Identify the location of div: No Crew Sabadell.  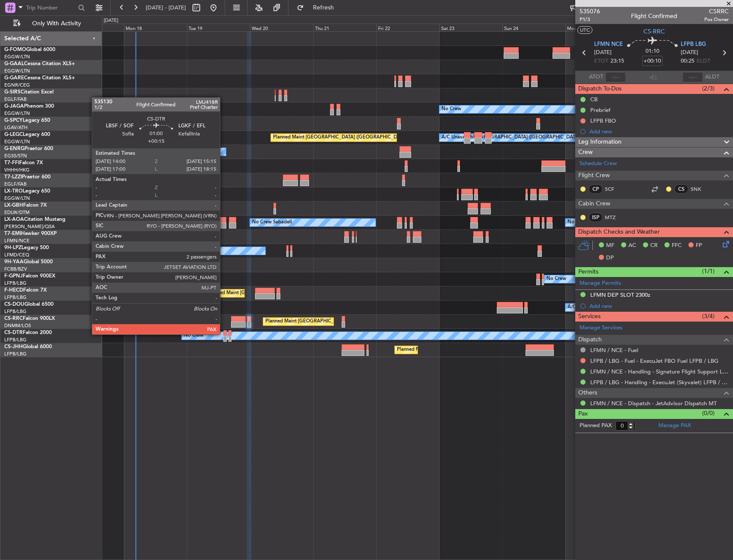
(587, 222).